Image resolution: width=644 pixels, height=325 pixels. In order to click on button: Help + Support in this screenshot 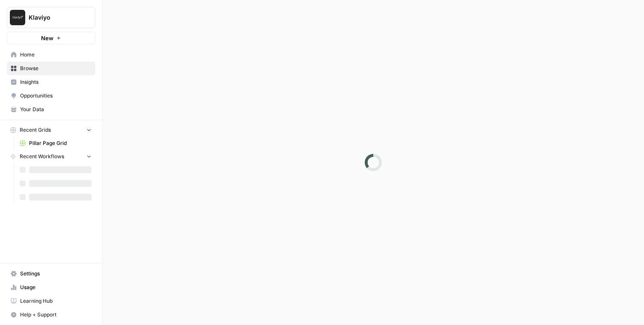, I will do `click(51, 315)`.